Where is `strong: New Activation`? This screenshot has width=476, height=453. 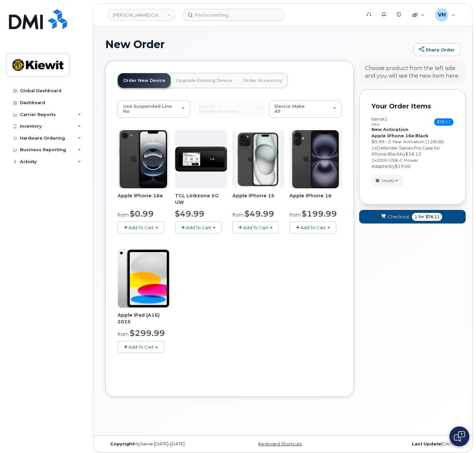
strong: New Activation is located at coordinates (389, 129).